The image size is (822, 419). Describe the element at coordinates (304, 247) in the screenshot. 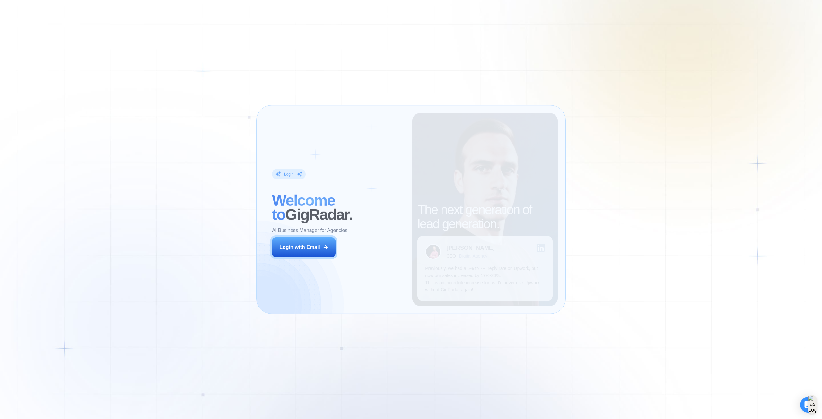

I see `button: Login with Email` at that location.